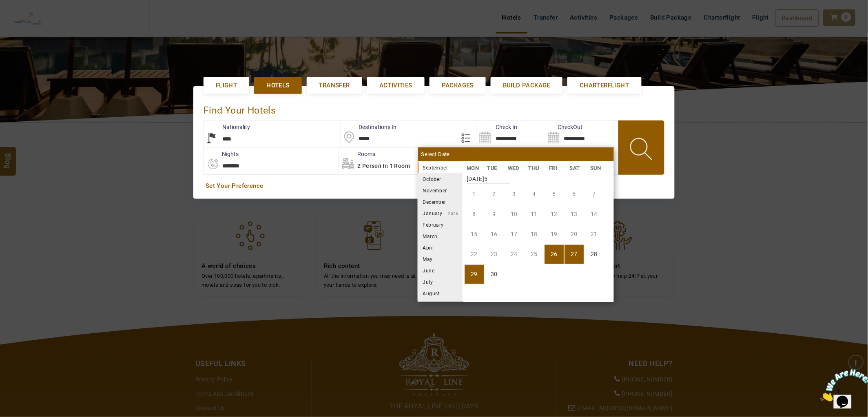  I want to click on li: March, so click(440, 236).